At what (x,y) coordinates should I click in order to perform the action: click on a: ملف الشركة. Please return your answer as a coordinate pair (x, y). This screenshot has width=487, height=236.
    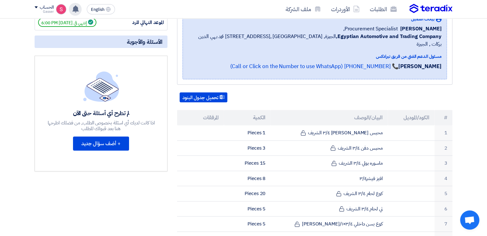
    Looking at the image, I should click on (303, 9).